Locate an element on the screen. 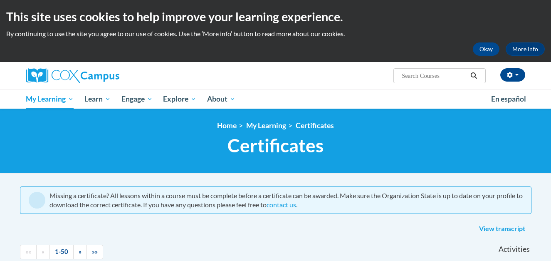 Image resolution: width=551 pixels, height=261 pixels. h2: This site uses cookies to help improve your learning experience. is located at coordinates (275, 17).